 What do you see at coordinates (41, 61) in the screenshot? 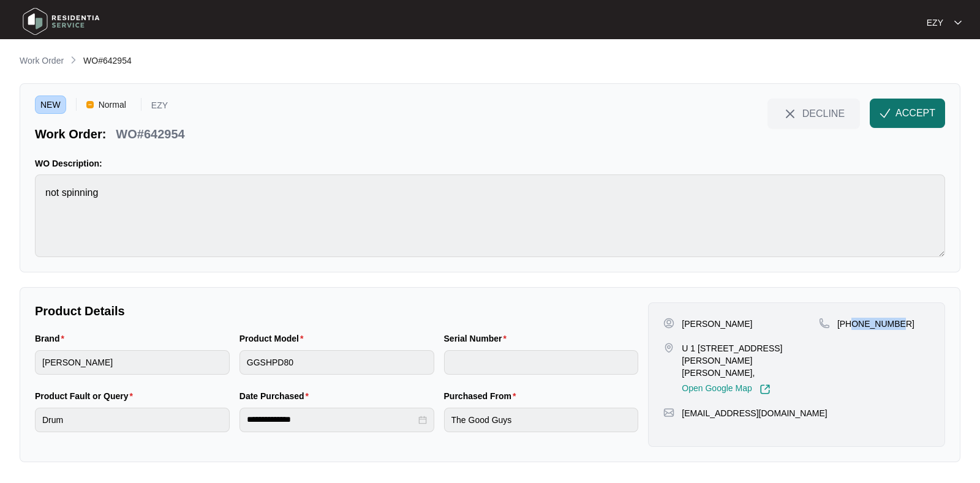
I see `a: Work Order` at bounding box center [41, 61].